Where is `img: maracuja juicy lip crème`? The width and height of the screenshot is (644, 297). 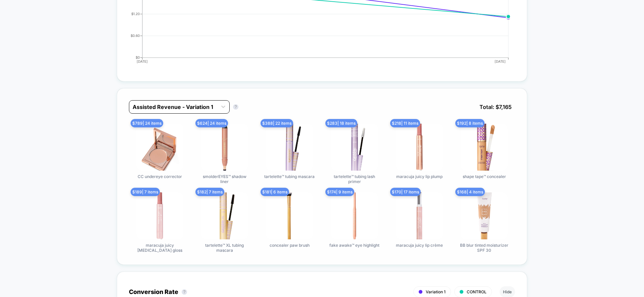 img: maracuja juicy lip crème is located at coordinates (420, 216).